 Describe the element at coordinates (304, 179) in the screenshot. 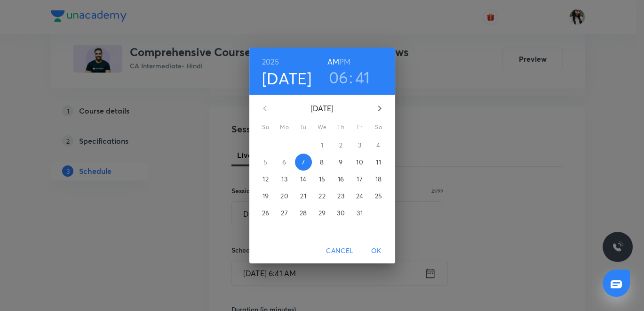

I see `button: 14` at that location.